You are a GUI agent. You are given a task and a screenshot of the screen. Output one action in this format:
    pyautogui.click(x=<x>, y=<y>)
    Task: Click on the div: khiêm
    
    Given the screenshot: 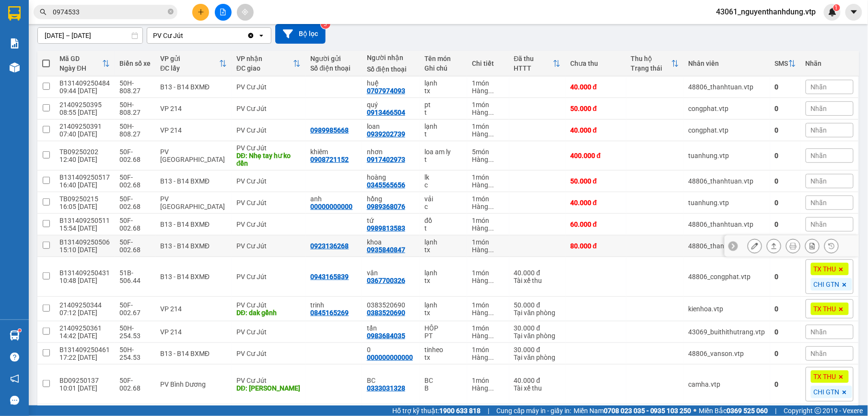 What is the action you would take?
    pyautogui.click(x=334, y=152)
    